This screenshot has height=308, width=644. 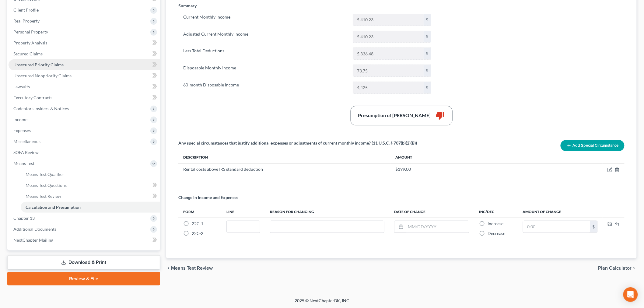 What do you see at coordinates (615, 268) in the screenshot?
I see `span: Plan Calculator` at bounding box center [615, 268].